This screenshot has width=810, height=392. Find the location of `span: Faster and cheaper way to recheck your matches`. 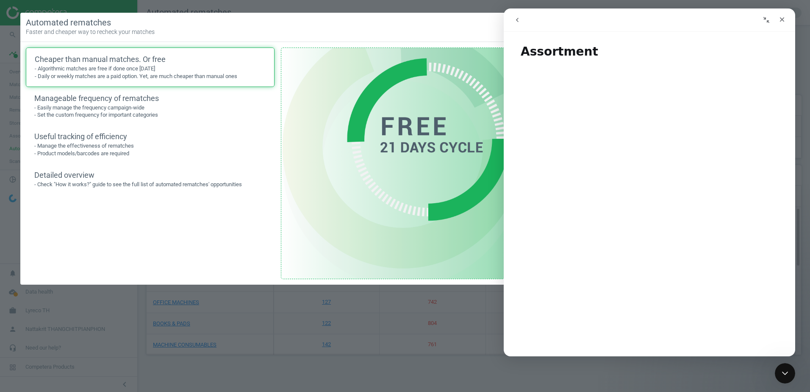

span: Faster and cheaper way to recheck your matches is located at coordinates (90, 32).